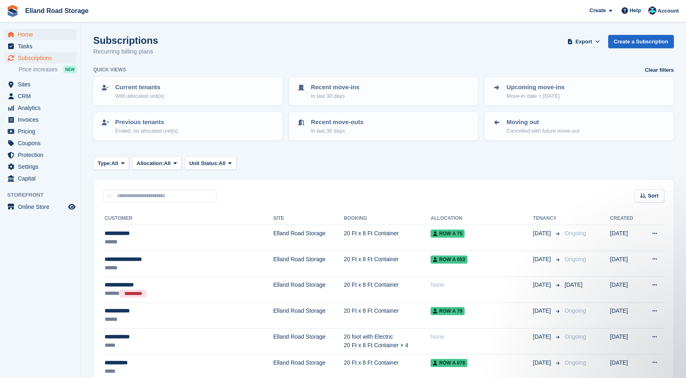 Image resolution: width=686 pixels, height=378 pixels. What do you see at coordinates (449, 260) in the screenshot?
I see `span: ROW A 053` at bounding box center [449, 260].